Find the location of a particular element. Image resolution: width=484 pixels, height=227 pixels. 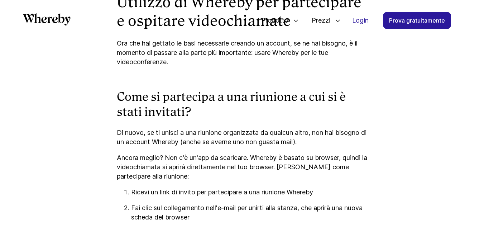

a: Per cui is located at coordinates (47, 20).